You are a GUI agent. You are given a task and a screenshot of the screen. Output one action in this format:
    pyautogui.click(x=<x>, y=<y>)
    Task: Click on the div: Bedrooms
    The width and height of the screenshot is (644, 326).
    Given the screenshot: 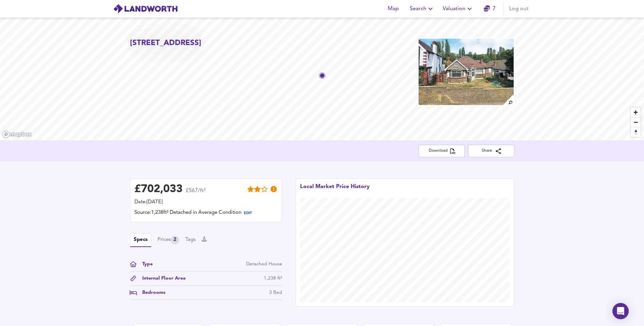 What is the action you would take?
    pyautogui.click(x=151, y=293)
    